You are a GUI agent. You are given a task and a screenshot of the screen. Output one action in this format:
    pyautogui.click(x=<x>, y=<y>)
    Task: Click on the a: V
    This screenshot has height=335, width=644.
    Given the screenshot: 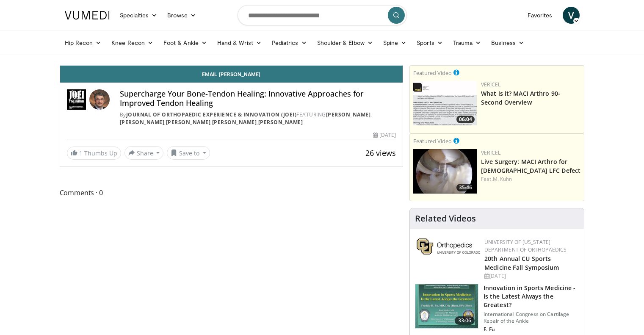 What is the action you would take?
    pyautogui.click(x=571, y=15)
    